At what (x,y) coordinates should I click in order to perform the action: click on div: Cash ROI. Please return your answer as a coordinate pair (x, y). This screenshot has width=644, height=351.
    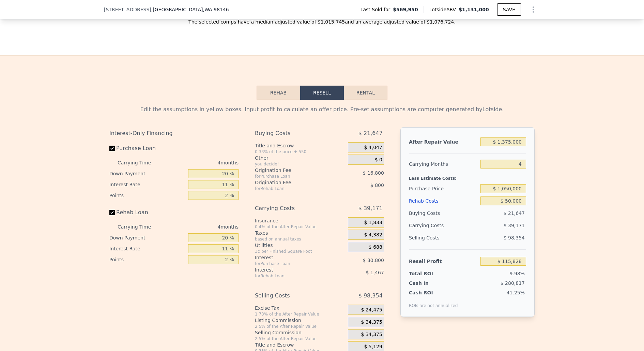
    Looking at the image, I should click on (433, 293).